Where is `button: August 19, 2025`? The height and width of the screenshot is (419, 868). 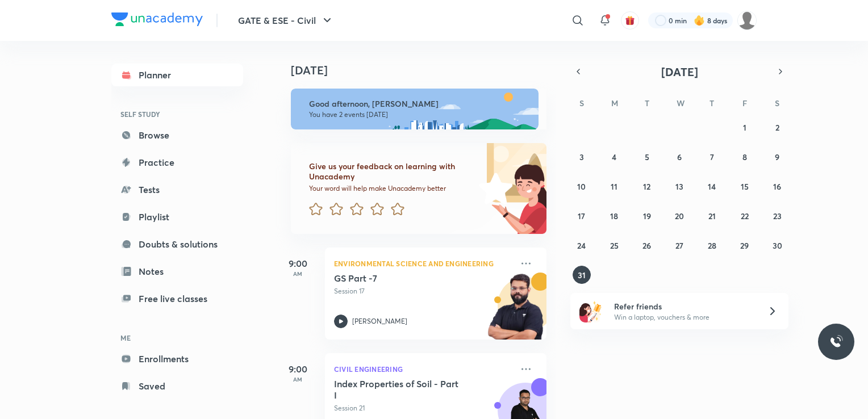 button: August 19, 2025 is located at coordinates (647, 216).